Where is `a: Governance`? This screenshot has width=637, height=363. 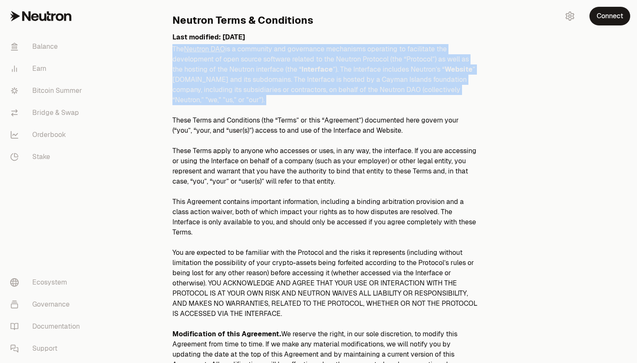
a: Governance is located at coordinates (48, 305).